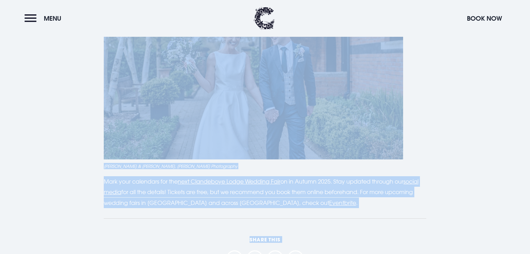  I want to click on a: next Clandeboye Lodge Wedding Fair, so click(229, 182).